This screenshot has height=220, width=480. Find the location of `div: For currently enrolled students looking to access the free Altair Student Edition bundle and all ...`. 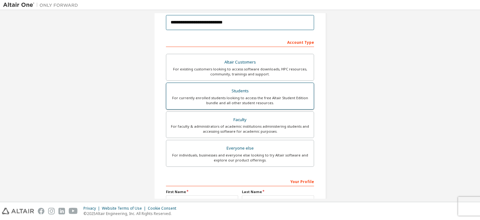

div: For currently enrolled students looking to access the free Altair Student Edition bundle and all ... is located at coordinates (240, 100).